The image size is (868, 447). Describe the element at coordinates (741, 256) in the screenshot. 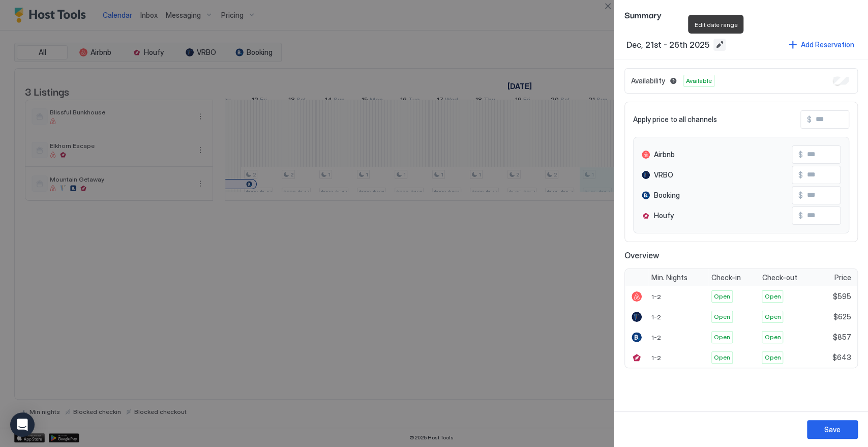

I see `span: Overview` at that location.